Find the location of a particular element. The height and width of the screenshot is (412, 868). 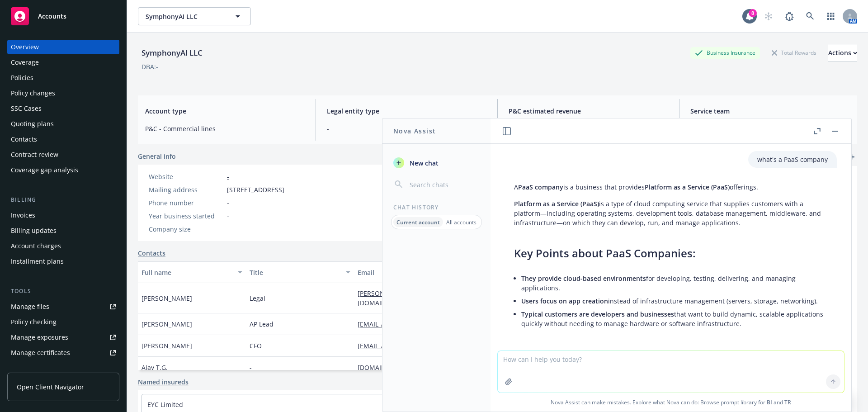

a: Contacts is located at coordinates (63, 139).